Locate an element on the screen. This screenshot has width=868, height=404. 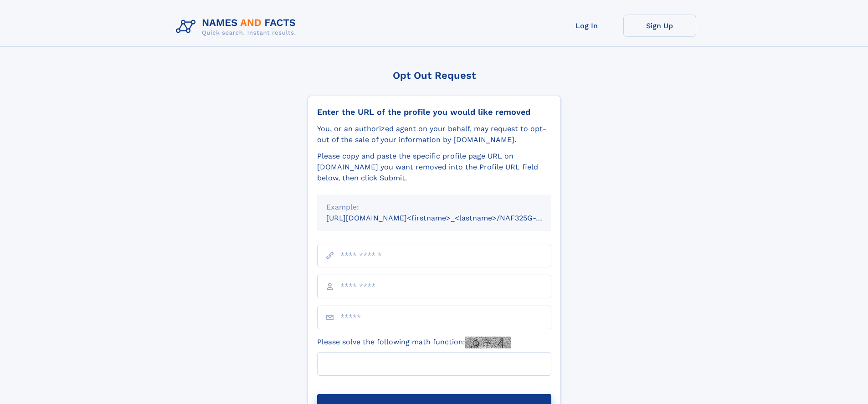
div: Opt Out Request is located at coordinates (434, 75).